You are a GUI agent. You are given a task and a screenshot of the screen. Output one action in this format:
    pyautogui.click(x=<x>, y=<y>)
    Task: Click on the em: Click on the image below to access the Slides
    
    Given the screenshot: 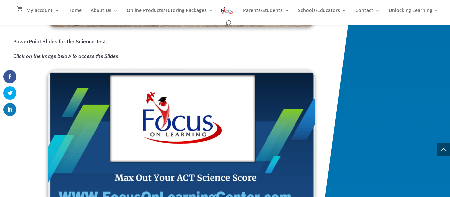 What is the action you would take?
    pyautogui.click(x=66, y=56)
    